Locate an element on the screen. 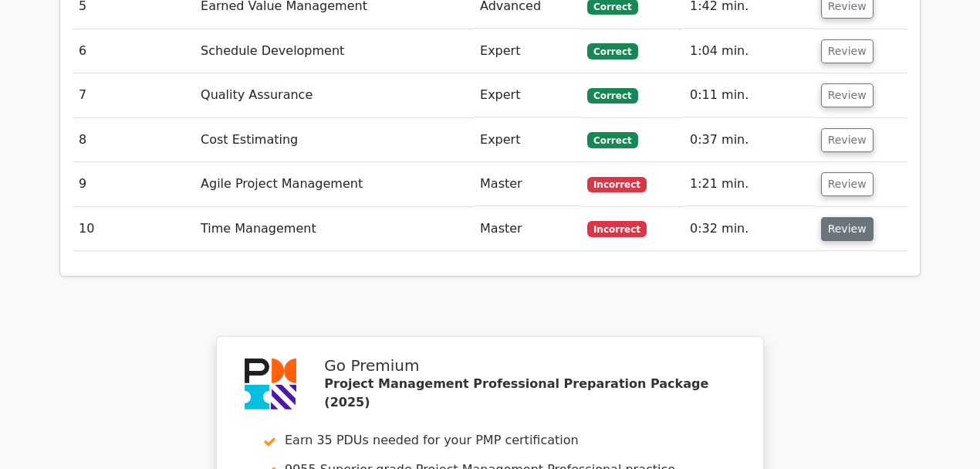 Image resolution: width=980 pixels, height=469 pixels. td: Agile Project Management is located at coordinates (334, 184).